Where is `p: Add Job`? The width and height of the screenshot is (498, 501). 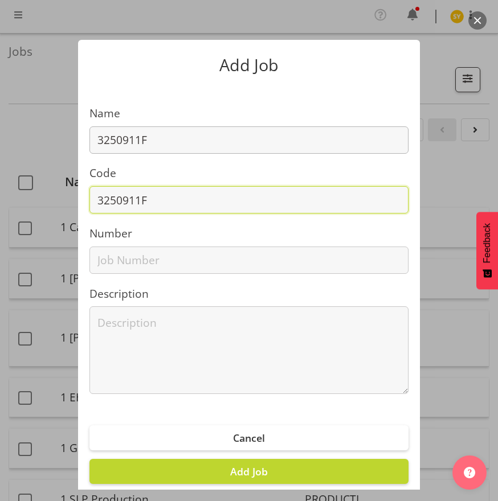 p: Add Job is located at coordinates (249, 65).